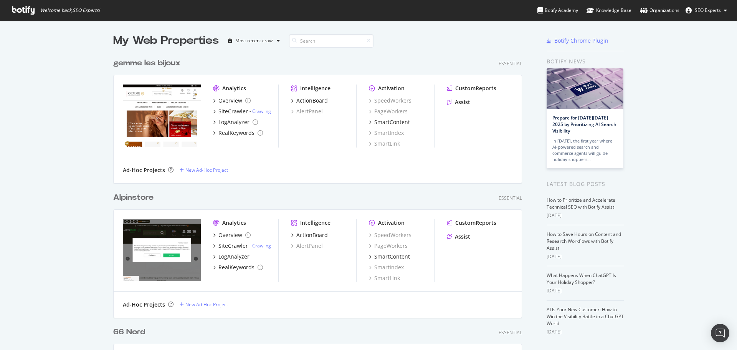 The height and width of the screenshot is (350, 737). I want to click on div: Organizations, so click(660, 10).